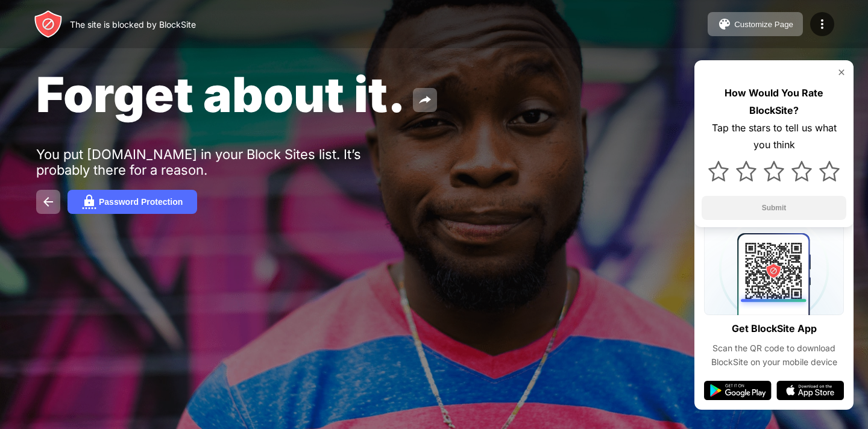 The height and width of the screenshot is (429, 868). I want to click on div: How Would You Rate BlockSite?, so click(774, 102).